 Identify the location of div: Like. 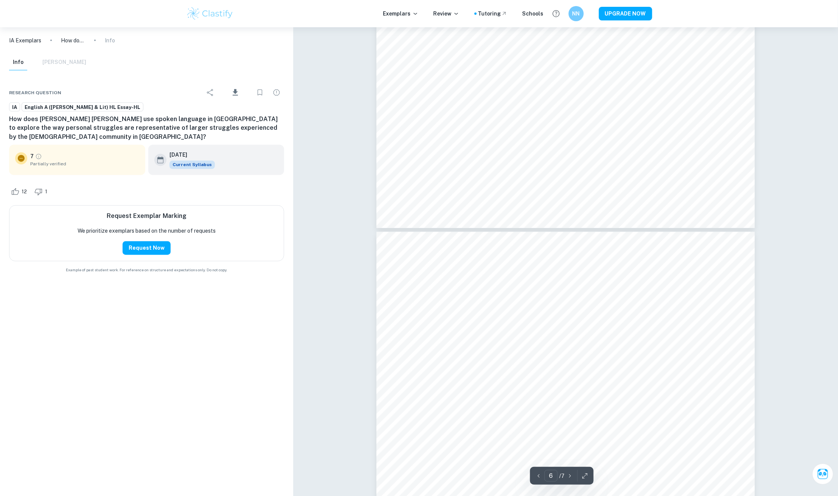
(20, 192).